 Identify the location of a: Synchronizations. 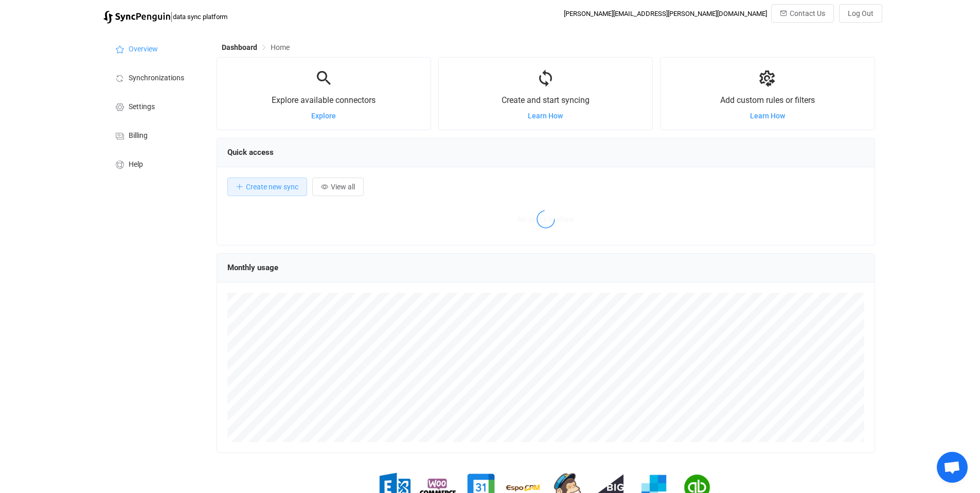
(155, 77).